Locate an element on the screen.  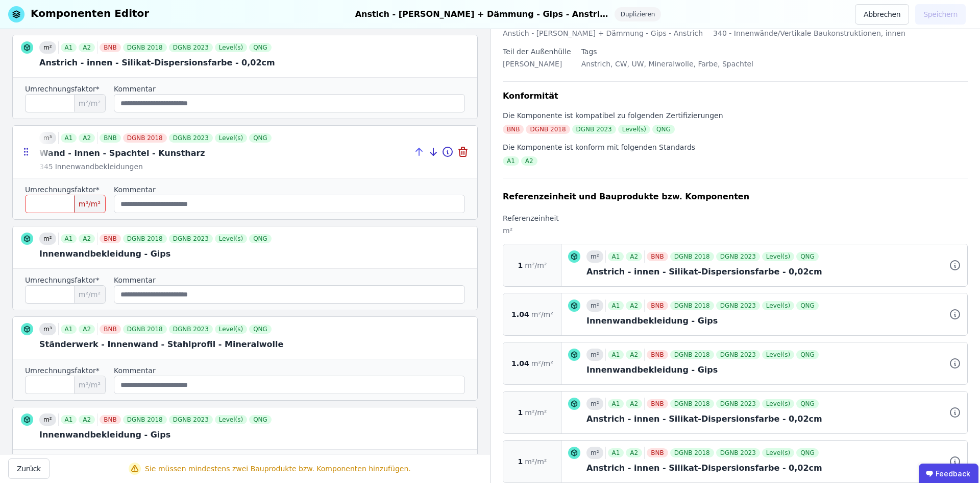
div: Die Komponente ist kompatibel zu folgenden Zertifizierungen is located at coordinates (735, 115).